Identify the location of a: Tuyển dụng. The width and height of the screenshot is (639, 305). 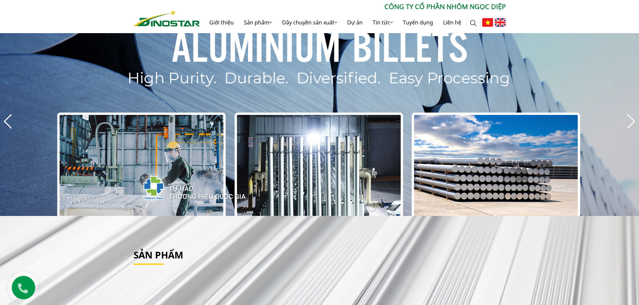
(418, 22).